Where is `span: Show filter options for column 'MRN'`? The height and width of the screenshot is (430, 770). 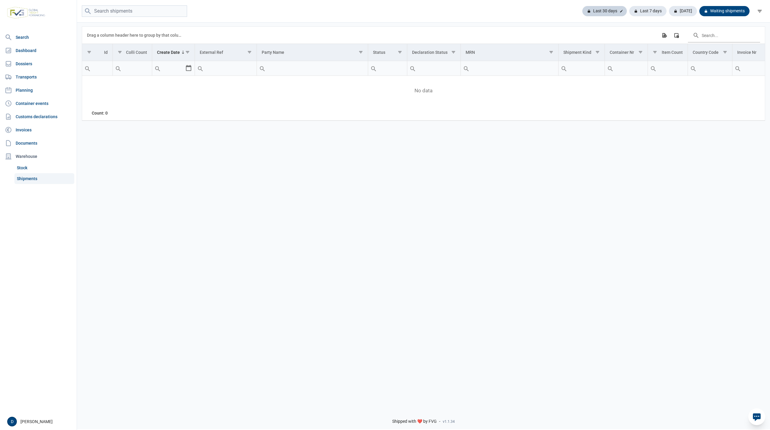 span: Show filter options for column 'MRN' is located at coordinates (551, 52).